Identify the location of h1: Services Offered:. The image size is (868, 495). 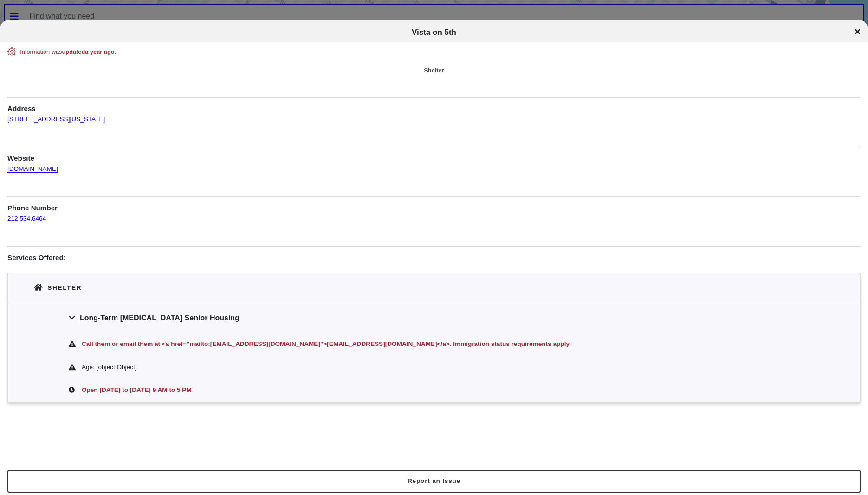
(434, 254).